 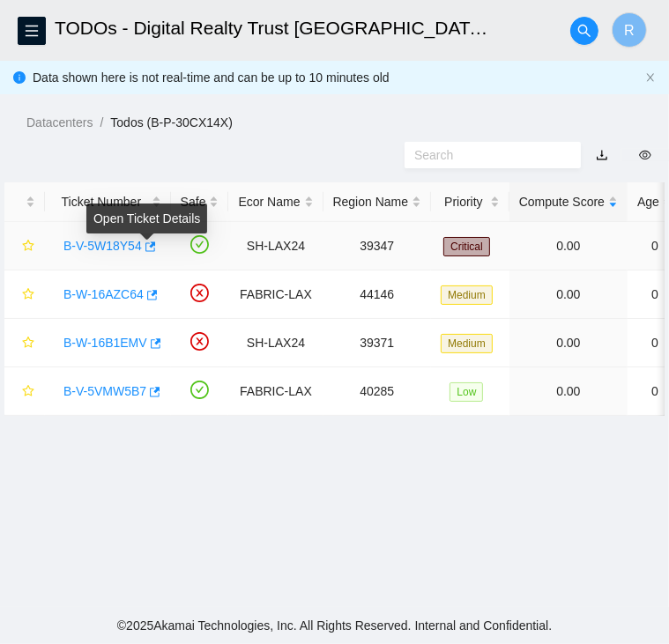 I want to click on td: 44146, so click(x=377, y=294).